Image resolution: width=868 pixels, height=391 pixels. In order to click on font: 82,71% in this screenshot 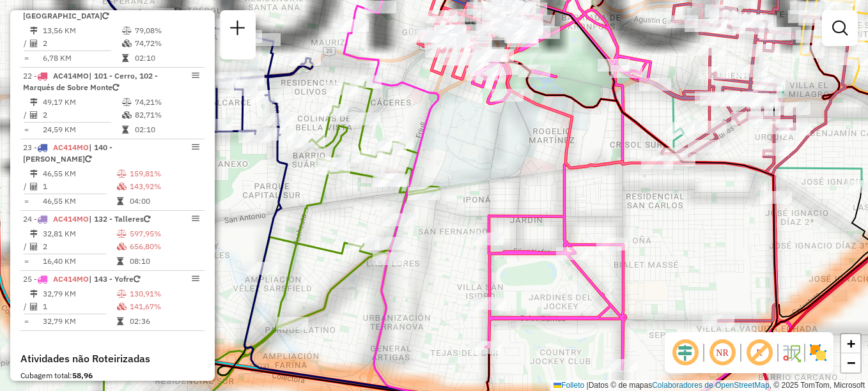, I will do `click(149, 115)`.